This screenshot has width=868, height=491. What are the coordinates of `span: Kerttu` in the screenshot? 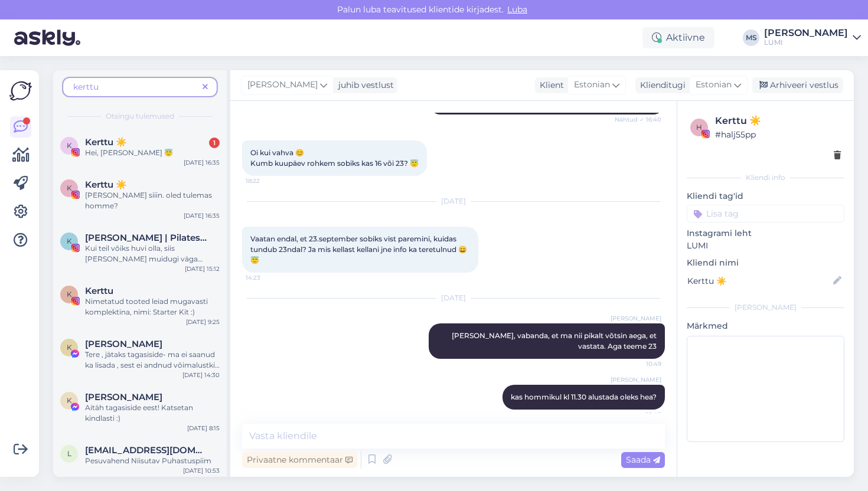 It's located at (100, 291).